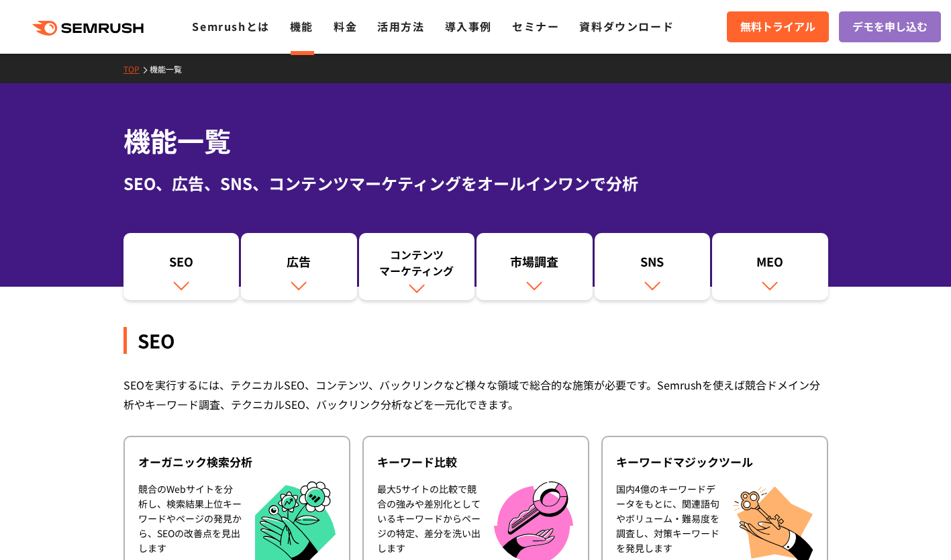 The width and height of the screenshot is (951, 560). Describe the element at coordinates (476, 183) in the screenshot. I see `div: SEO、広告、SNS、コンテンツマーケティングをオールインワンで分析` at that location.